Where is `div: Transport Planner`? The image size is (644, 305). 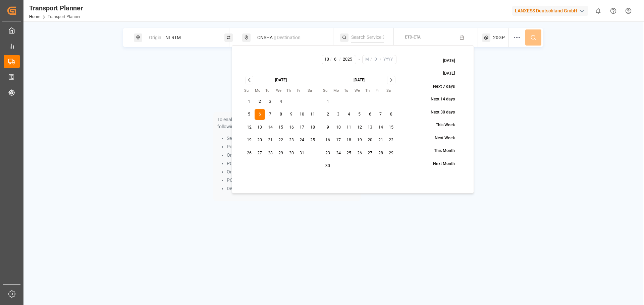
div: Transport Planner is located at coordinates (56, 8).